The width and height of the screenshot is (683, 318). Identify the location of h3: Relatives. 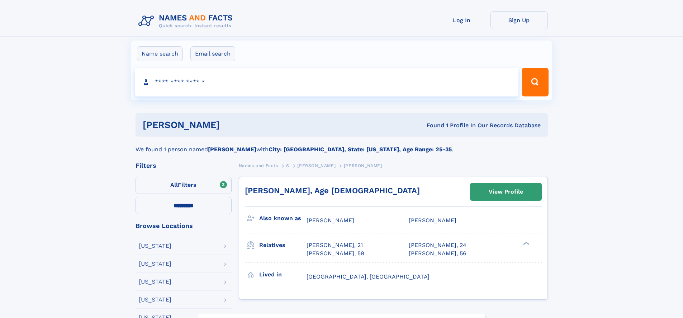
(283, 245).